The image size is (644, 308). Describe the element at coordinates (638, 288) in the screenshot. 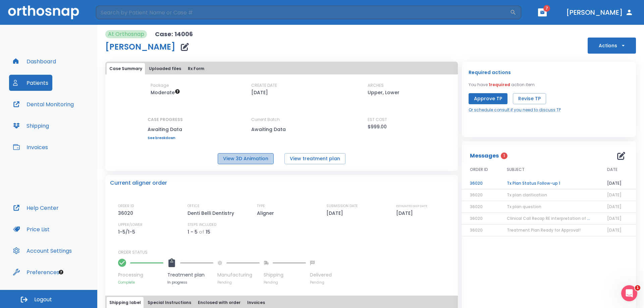

I see `span: 1` at that location.